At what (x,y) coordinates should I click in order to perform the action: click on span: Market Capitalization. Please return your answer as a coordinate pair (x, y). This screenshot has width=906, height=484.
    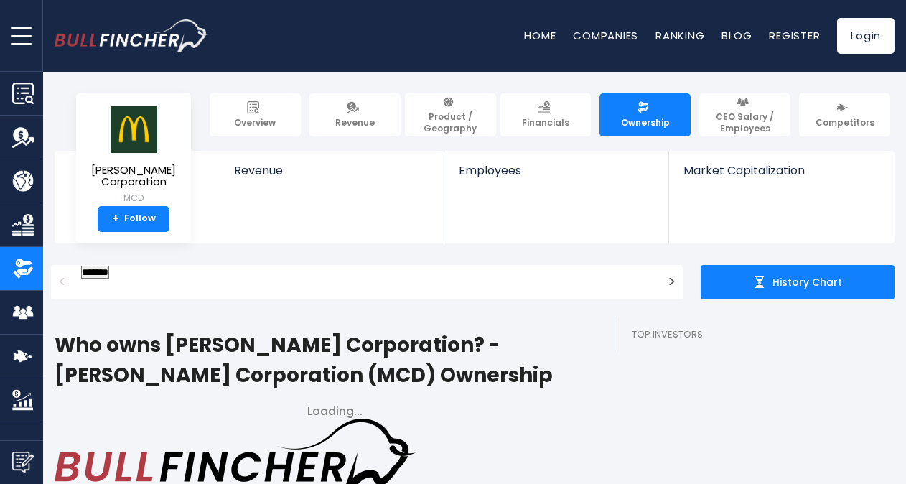
    Looking at the image, I should click on (781, 170).